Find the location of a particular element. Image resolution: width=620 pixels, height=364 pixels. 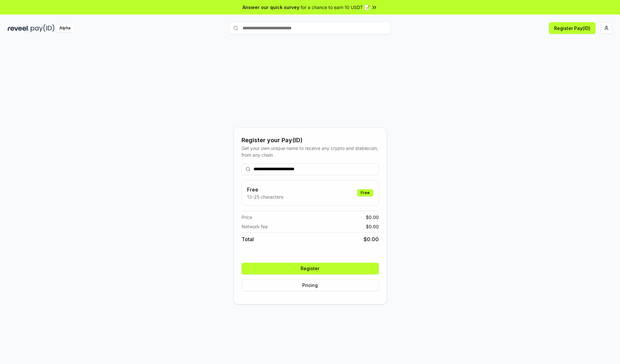

img: reveel_dark is located at coordinates (19, 28).